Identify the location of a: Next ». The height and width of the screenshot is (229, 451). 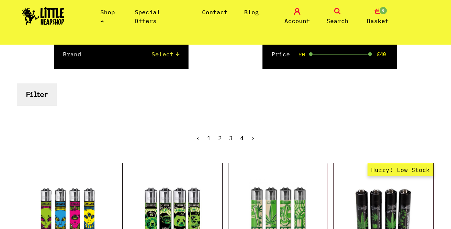
(253, 138).